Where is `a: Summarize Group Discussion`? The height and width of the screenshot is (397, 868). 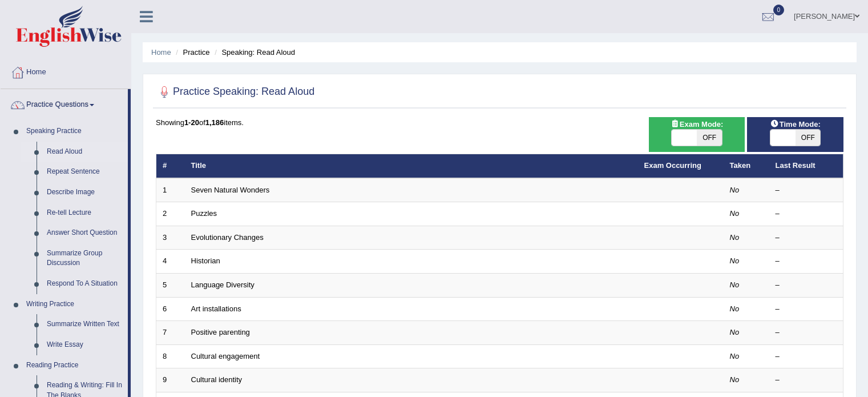 a: Summarize Group Discussion is located at coordinates (84, 258).